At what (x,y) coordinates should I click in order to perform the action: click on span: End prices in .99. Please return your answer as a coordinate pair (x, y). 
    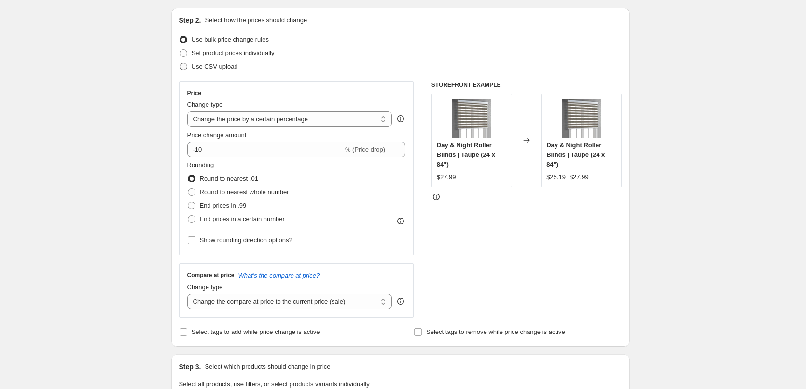
    Looking at the image, I should click on (223, 205).